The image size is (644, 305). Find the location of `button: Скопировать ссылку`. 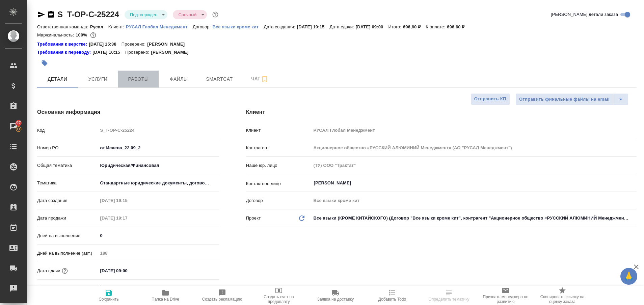

button: Скопировать ссылку is located at coordinates (51, 14).